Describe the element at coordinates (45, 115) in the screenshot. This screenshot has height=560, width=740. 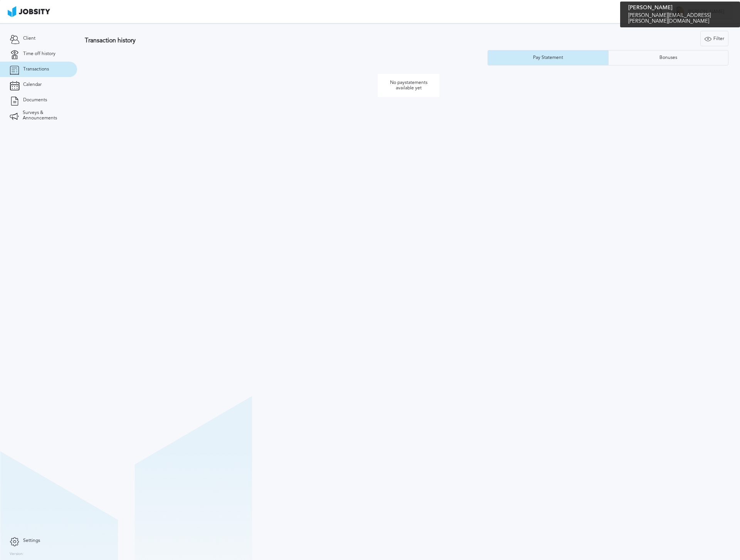
I see `span: Surveys & Announcements` at that location.